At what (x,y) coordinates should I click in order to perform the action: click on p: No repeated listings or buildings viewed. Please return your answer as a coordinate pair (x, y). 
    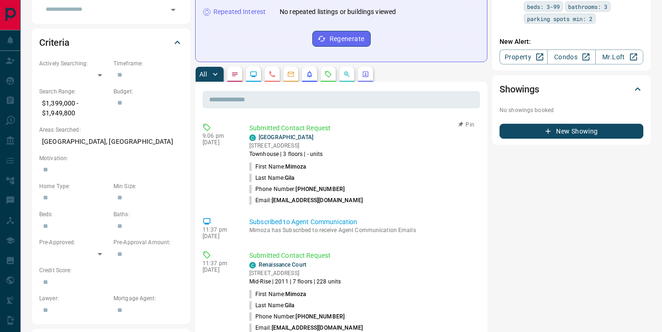
    Looking at the image, I should click on (338, 12).